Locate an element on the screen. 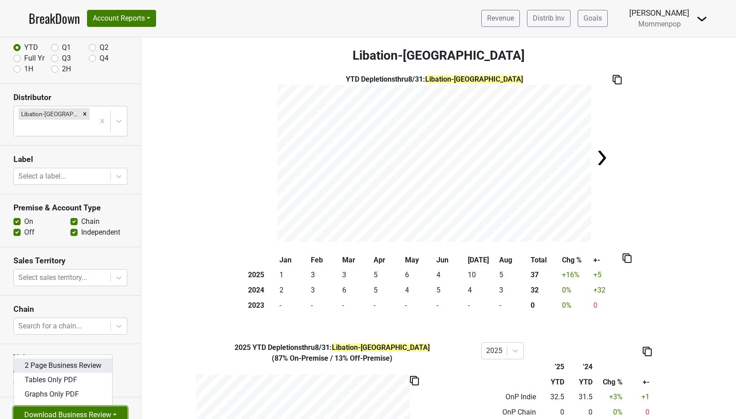 The image size is (736, 419). th: 0 is located at coordinates (544, 306).